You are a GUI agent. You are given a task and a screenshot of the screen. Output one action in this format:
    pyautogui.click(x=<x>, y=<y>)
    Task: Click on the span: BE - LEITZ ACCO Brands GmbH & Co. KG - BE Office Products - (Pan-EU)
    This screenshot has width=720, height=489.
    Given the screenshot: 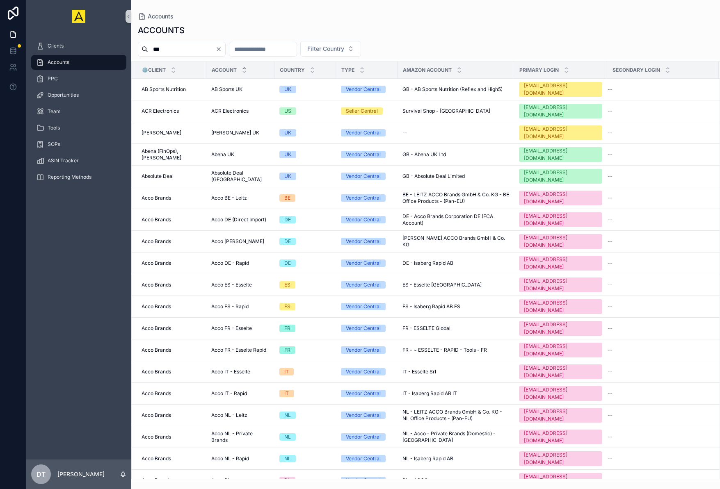 What is the action you would take?
    pyautogui.click(x=456, y=198)
    